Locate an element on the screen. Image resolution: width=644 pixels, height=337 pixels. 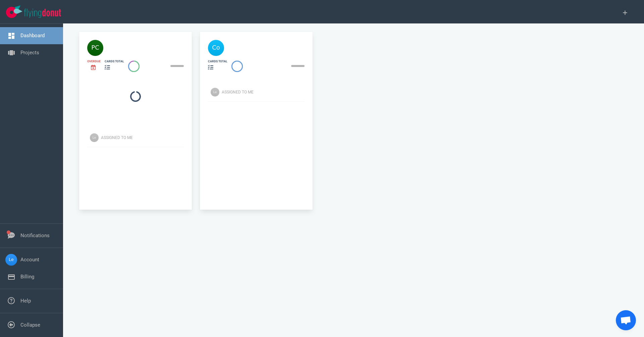
a: Collapse is located at coordinates (30, 325).